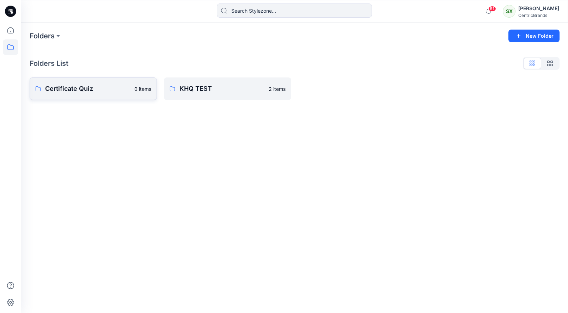 The width and height of the screenshot is (568, 313). I want to click on a: Certificate Quiz0 items, so click(93, 89).